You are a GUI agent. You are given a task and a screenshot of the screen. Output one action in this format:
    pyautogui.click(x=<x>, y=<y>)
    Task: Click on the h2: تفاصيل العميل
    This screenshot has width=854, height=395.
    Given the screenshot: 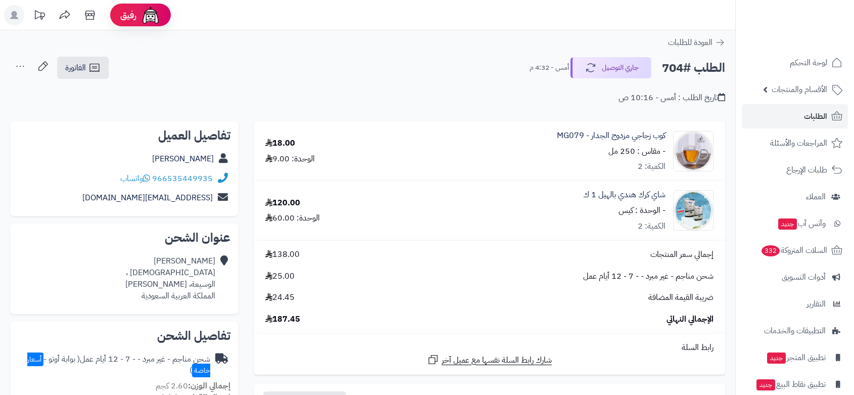 What is the action you would take?
    pyautogui.click(x=124, y=135)
    